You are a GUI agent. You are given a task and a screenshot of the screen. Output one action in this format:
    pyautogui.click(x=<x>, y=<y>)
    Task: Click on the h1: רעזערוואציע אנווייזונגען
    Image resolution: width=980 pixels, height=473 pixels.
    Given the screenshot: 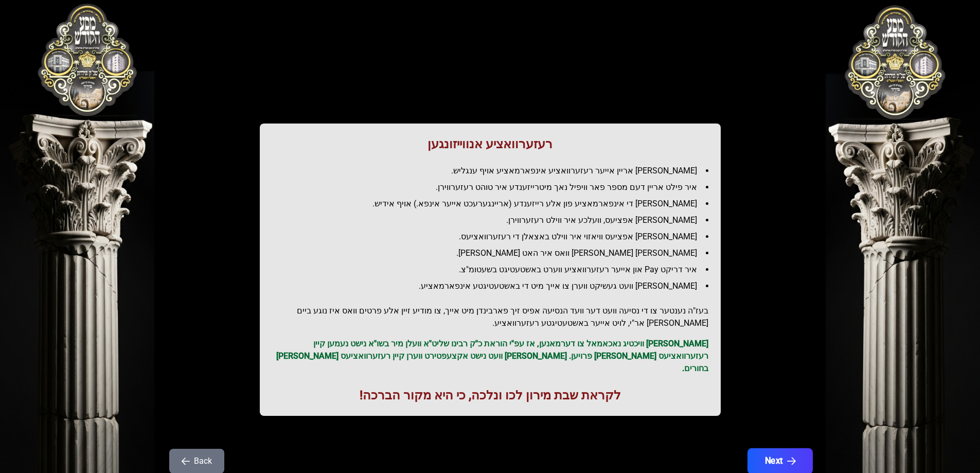 What is the action you would take?
    pyautogui.click(x=490, y=144)
    